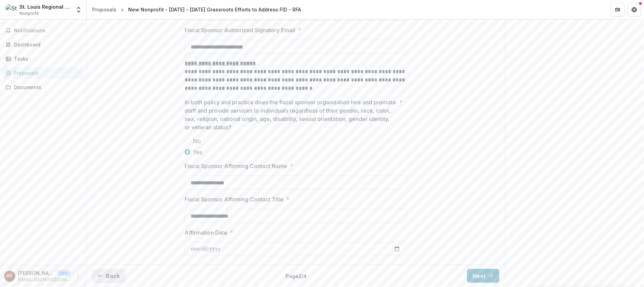 The image size is (644, 287). Describe the element at coordinates (234, 199) in the screenshot. I see `p: Fiscal Sponsor Affirming Contact Title` at that location.